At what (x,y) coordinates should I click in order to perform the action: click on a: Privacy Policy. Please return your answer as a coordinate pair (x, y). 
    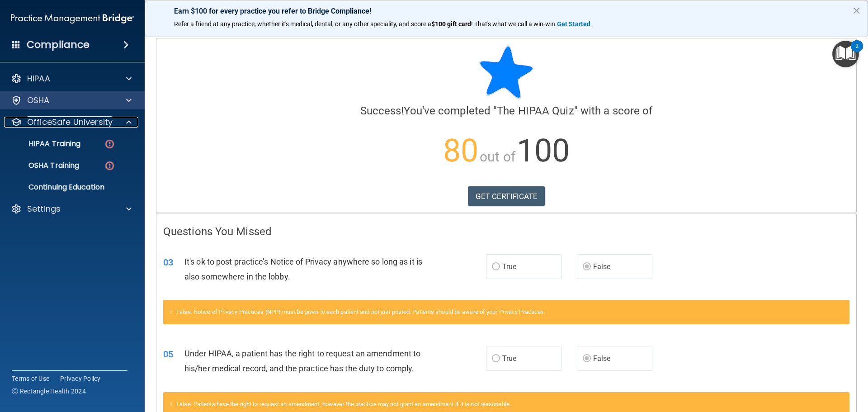
    Looking at the image, I should click on (80, 379).